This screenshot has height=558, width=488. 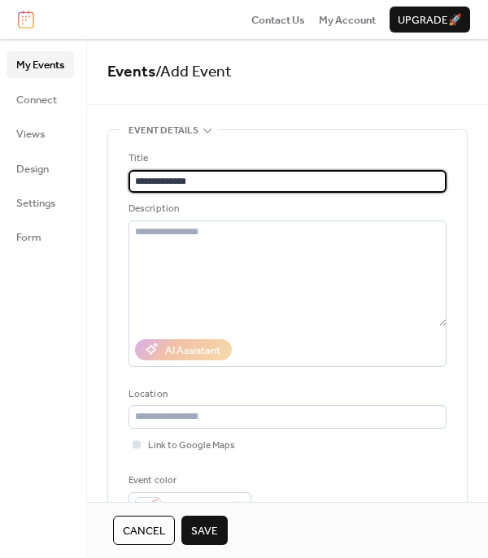 What do you see at coordinates (40, 99) in the screenshot?
I see `a: Connect` at bounding box center [40, 99].